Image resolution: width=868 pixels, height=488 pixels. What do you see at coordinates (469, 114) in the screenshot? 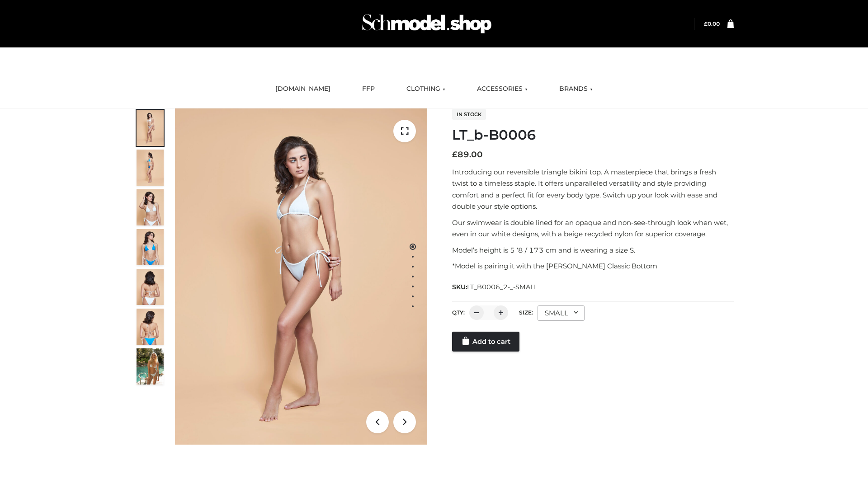
I see `span: In stock` at bounding box center [469, 114].